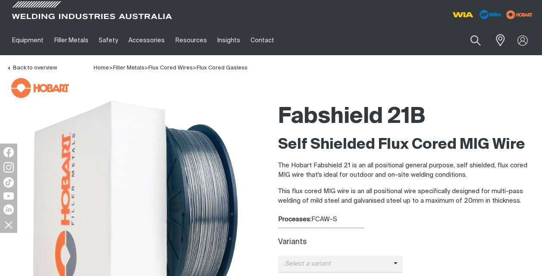 Image resolution: width=542 pixels, height=276 pixels. Describe the element at coordinates (407, 117) in the screenshot. I see `h1: Fabshield 21B` at that location.